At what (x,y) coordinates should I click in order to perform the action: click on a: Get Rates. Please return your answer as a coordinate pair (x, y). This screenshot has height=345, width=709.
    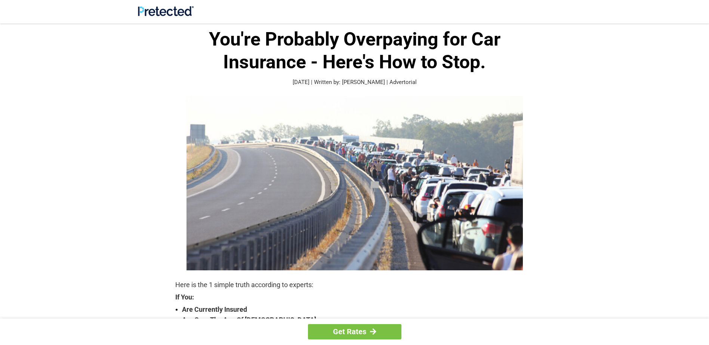
    Looking at the image, I should click on (355, 332).